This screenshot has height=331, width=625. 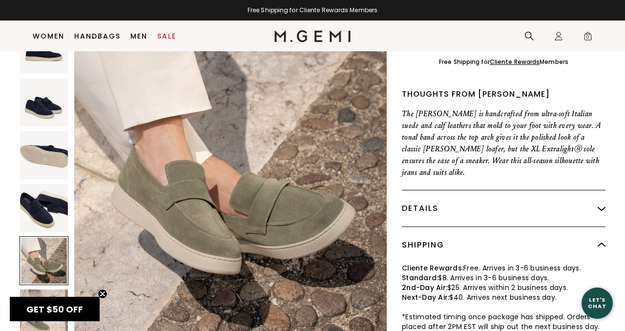 What do you see at coordinates (102, 294) in the screenshot?
I see `button: Close teaser` at bounding box center [102, 294].